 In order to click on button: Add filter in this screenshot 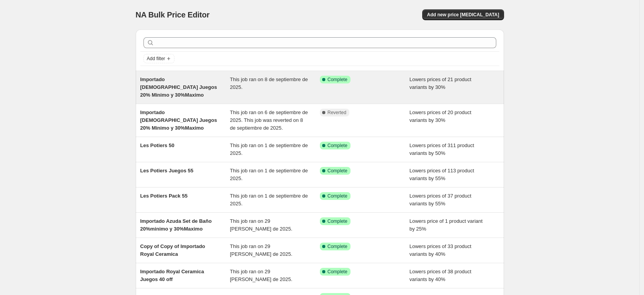, I will do `click(159, 58)`.